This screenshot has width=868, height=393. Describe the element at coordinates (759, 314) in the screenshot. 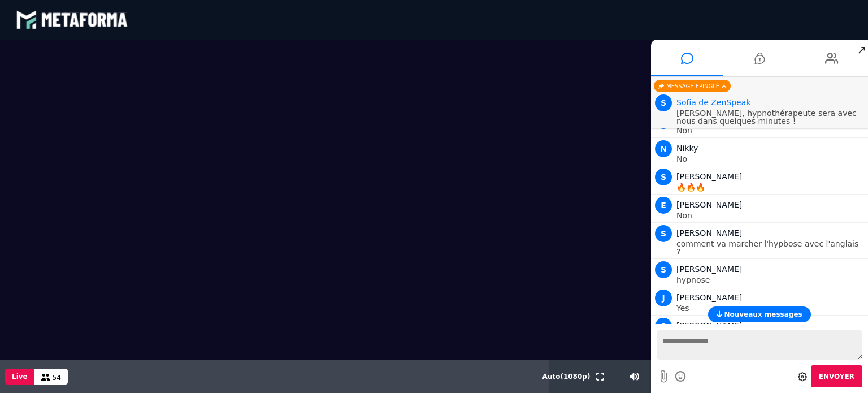

I see `button: Nouveaux messages` at that location.